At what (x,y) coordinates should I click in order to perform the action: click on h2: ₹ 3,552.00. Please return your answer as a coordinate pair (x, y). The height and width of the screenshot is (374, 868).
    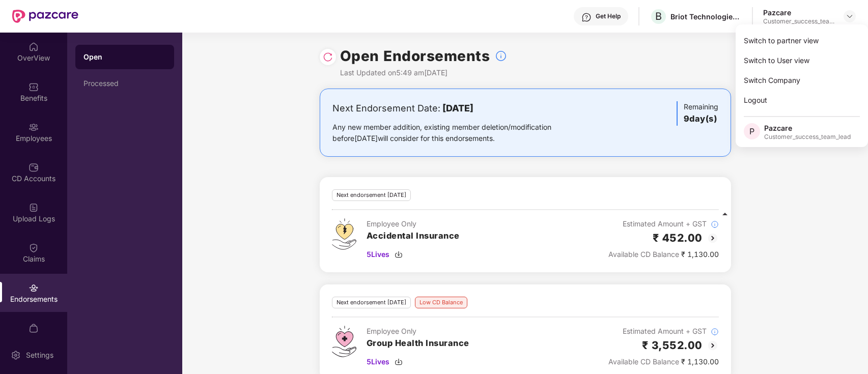
    Looking at the image, I should click on (672, 345).